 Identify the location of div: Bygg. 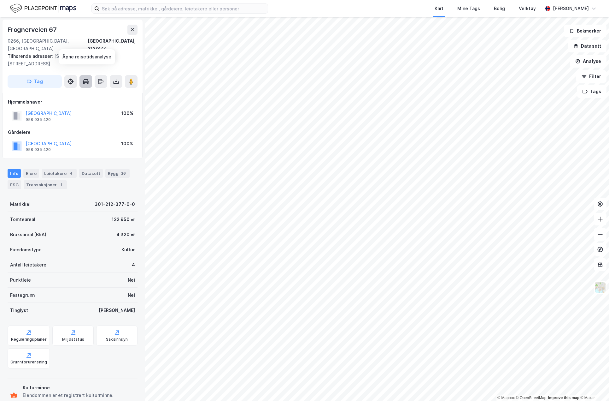
(117, 173).